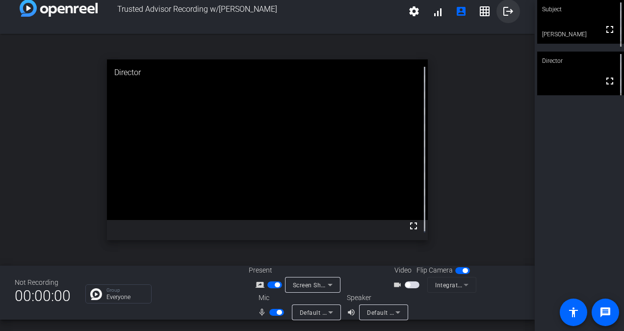 The image size is (624, 331). Describe the element at coordinates (96, 294) in the screenshot. I see `img: Chat Icon` at that location.